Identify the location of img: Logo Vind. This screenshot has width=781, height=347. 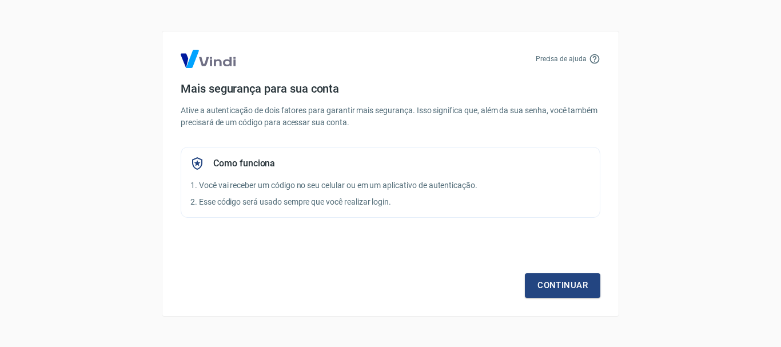
(208, 59).